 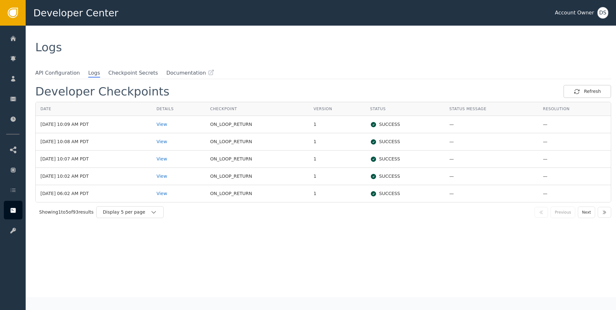 I want to click on div: Version, so click(x=337, y=109).